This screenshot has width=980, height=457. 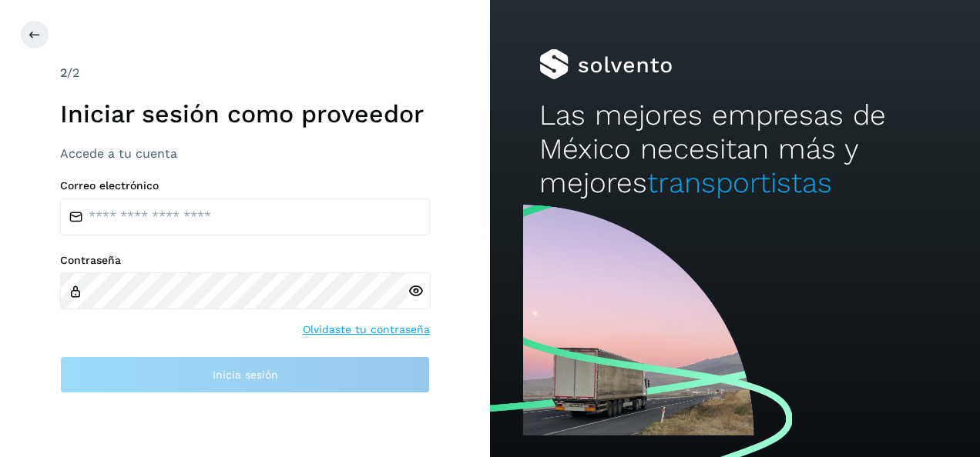 I want to click on label: Contraseña, so click(x=245, y=260).